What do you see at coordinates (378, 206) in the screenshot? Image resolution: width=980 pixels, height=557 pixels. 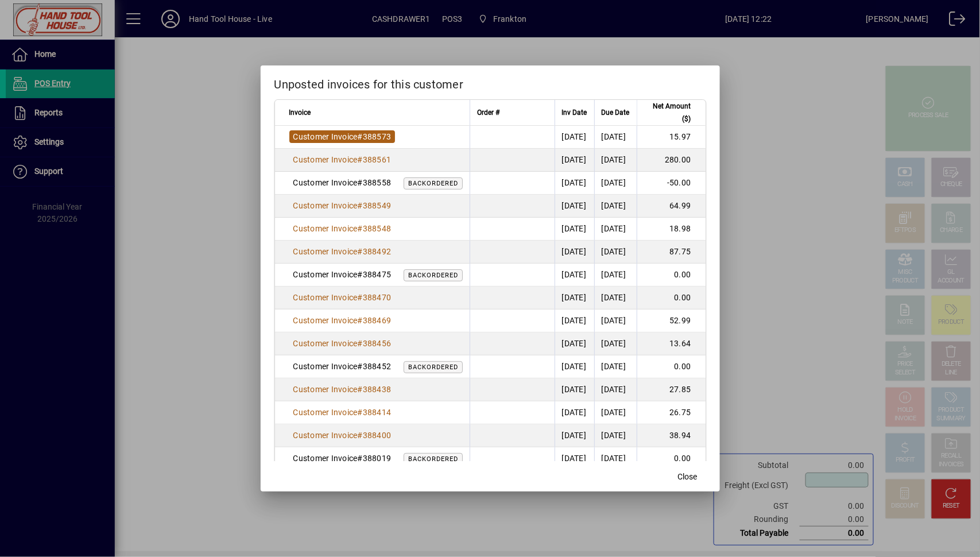 I see `span: 388549` at bounding box center [378, 206].